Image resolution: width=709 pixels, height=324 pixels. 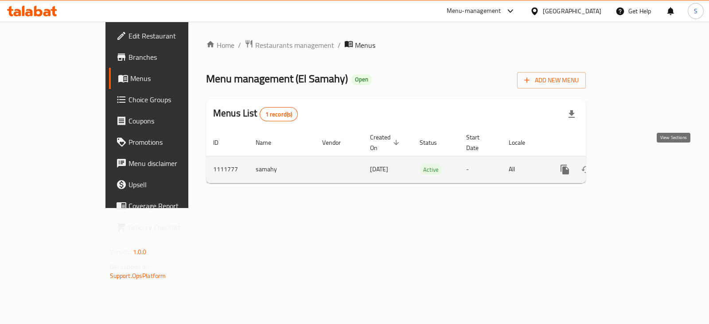 I want to click on div: Open, so click(x=362, y=80).